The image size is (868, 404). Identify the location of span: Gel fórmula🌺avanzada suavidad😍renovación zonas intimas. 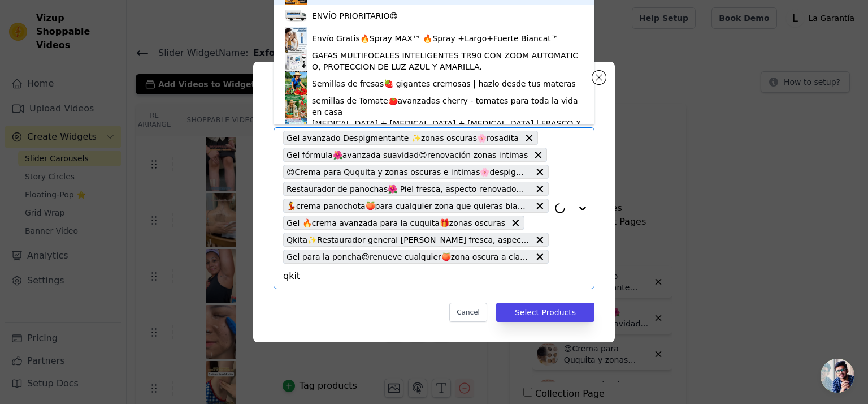
(407, 154).